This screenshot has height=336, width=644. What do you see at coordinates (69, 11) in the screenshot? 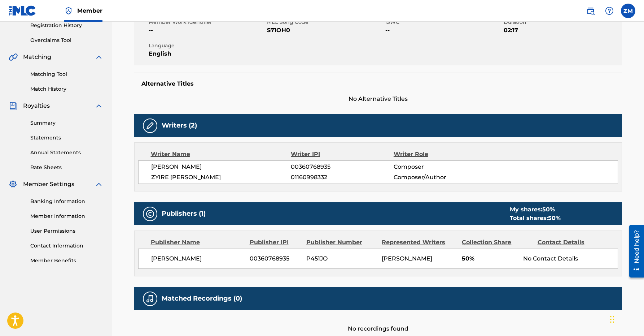
I see `img: Top Rightsholder` at bounding box center [69, 11].